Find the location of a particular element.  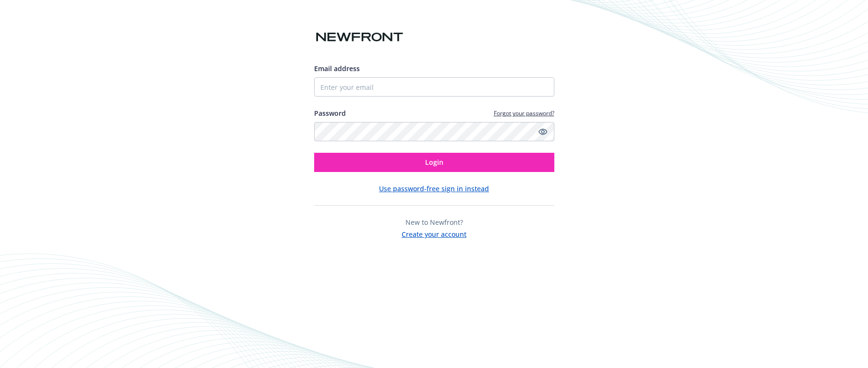

button: Create your account is located at coordinates (434, 233).